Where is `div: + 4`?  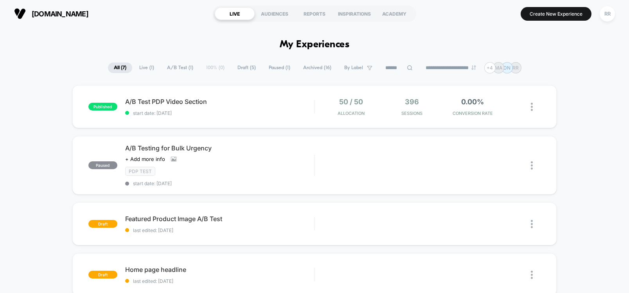 div: + 4 is located at coordinates (490, 68).